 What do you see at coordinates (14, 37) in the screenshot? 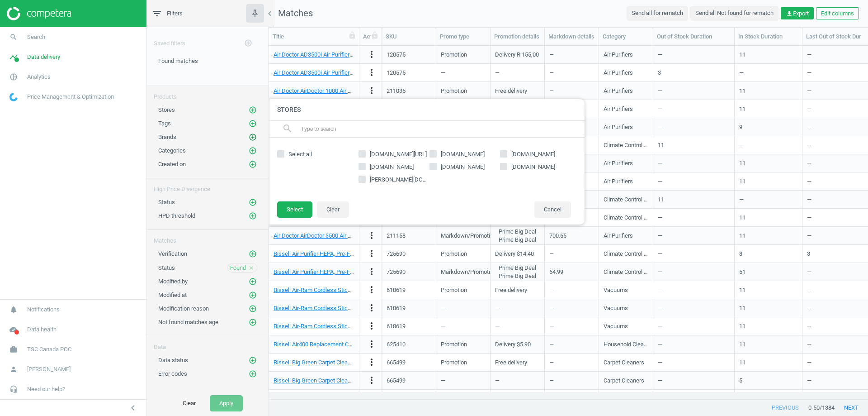
I see `i: search` at bounding box center [14, 37].